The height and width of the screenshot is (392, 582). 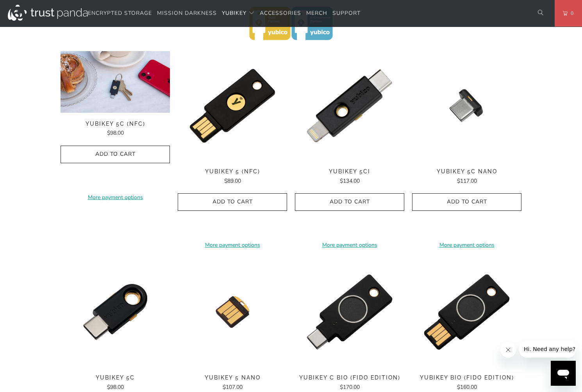 What do you see at coordinates (233, 387) in the screenshot?
I see `span: $107.00` at bounding box center [233, 387].